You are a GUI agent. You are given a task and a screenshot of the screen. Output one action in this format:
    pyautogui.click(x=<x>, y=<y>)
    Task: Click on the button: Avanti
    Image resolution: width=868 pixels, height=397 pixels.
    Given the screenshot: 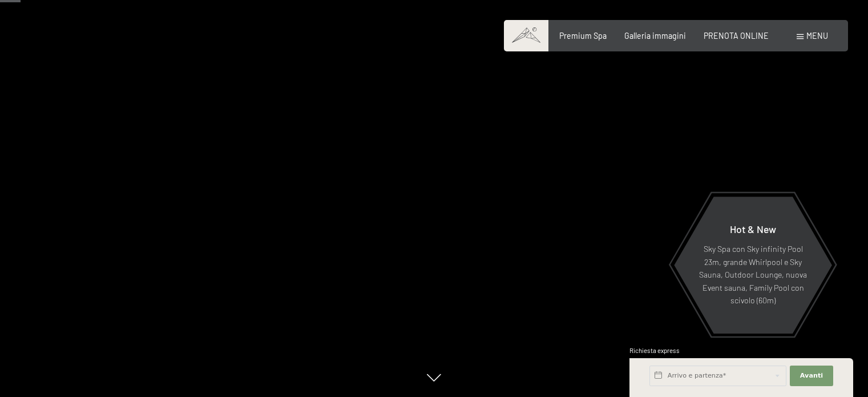 What is the action you would take?
    pyautogui.click(x=812, y=376)
    